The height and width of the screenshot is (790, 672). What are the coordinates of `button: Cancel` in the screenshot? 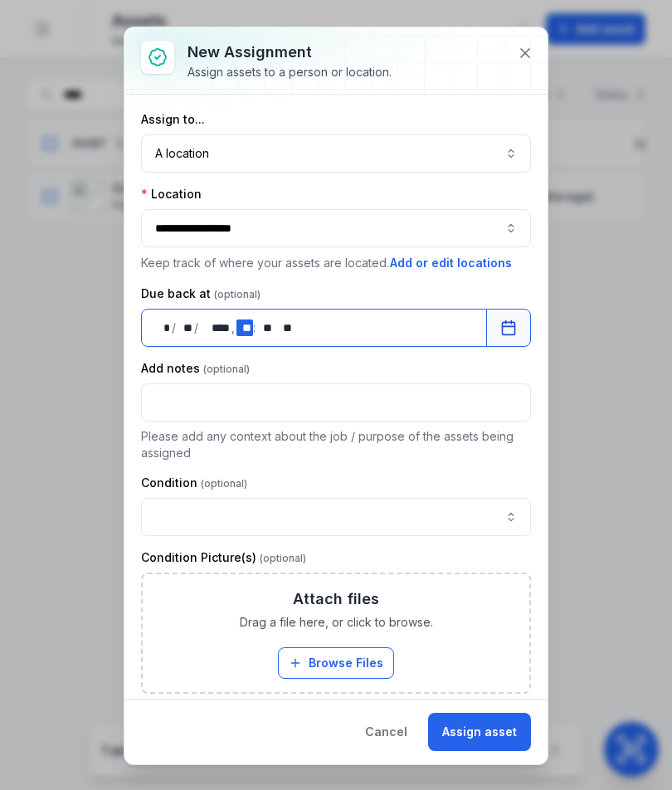 It's located at (386, 733).